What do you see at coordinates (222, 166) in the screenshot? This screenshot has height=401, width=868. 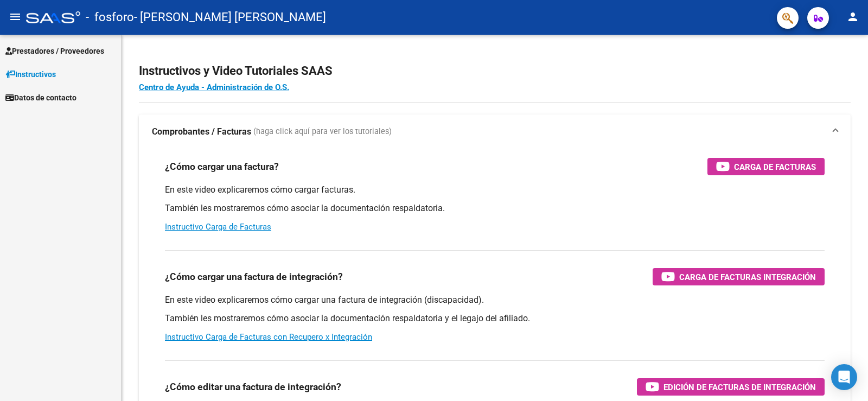 I see `h3: ¿Cómo cargar una factura?` at bounding box center [222, 166].